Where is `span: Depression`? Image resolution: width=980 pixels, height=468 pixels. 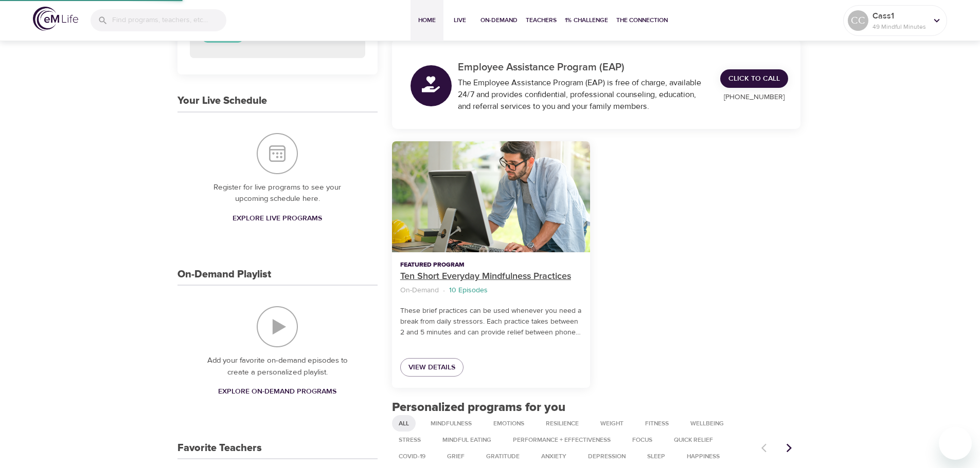
span: Depression is located at coordinates (607, 457).